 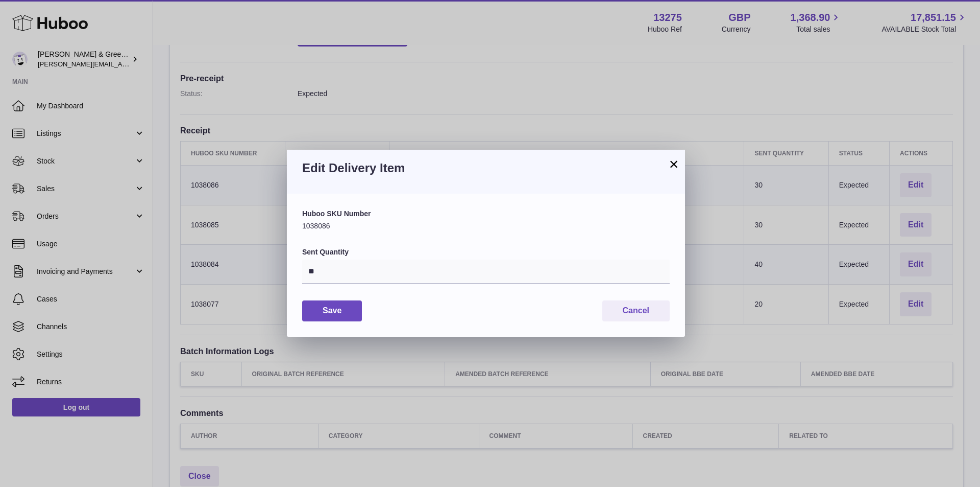 What do you see at coordinates (486, 214) in the screenshot?
I see `label: Huboo SKU Number` at bounding box center [486, 214].